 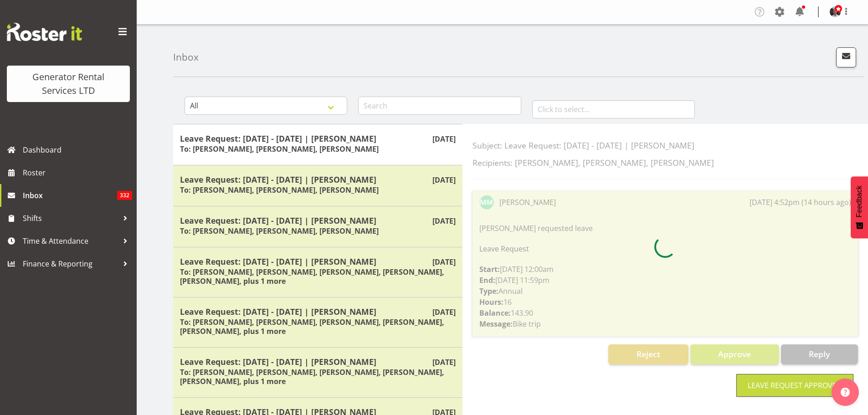 What do you see at coordinates (70, 263) in the screenshot?
I see `span: Finance & Reporting` at bounding box center [70, 263].